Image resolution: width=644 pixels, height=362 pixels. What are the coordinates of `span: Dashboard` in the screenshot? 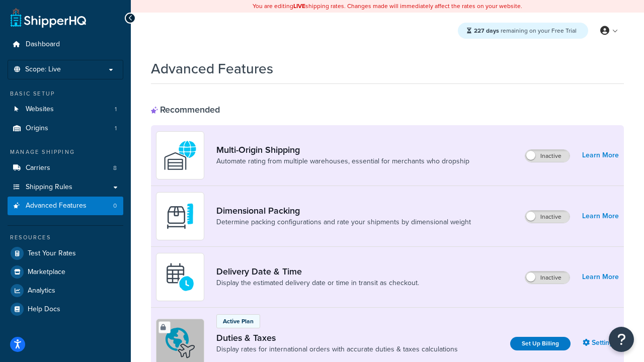 It's located at (43, 44).